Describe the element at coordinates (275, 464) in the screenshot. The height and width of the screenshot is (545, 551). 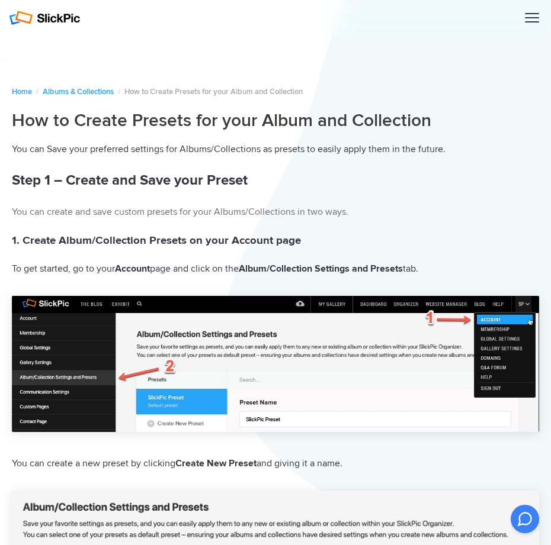
I see `p: You can create a new preset by clicking and giving it a name.` at that location.